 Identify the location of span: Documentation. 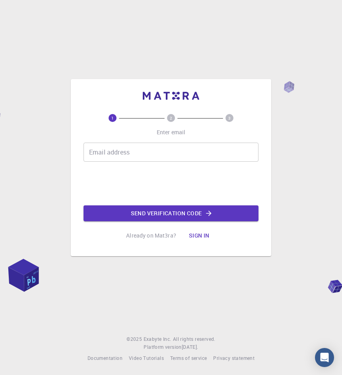
(105, 358).